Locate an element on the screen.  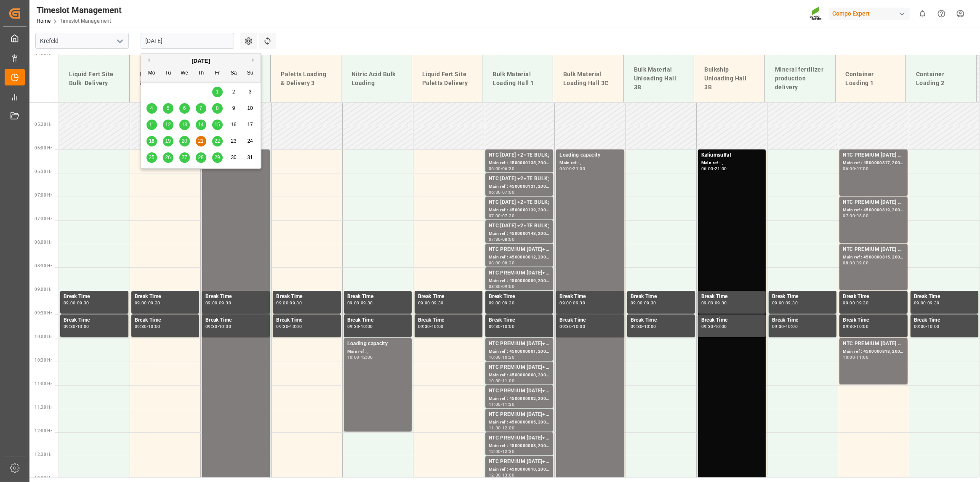
span: 07:30 Hr is located at coordinates (43, 218).